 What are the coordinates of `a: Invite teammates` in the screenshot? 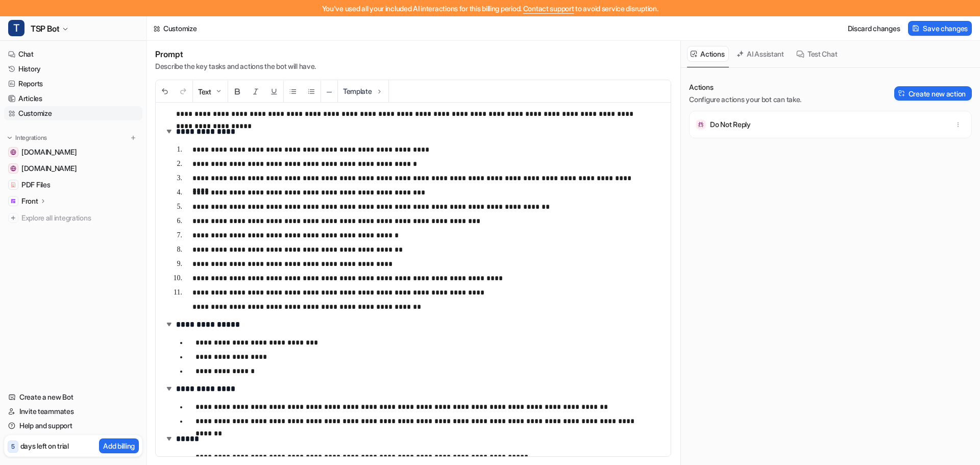 It's located at (73, 411).